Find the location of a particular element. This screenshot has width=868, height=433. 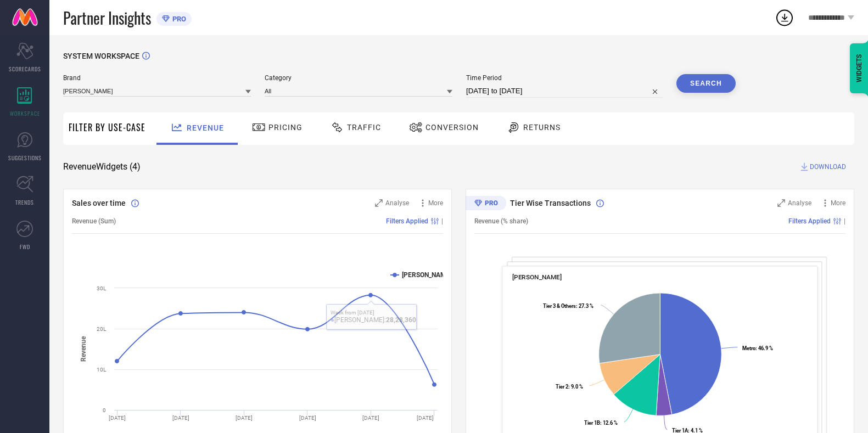

div: Premium is located at coordinates (485, 204).